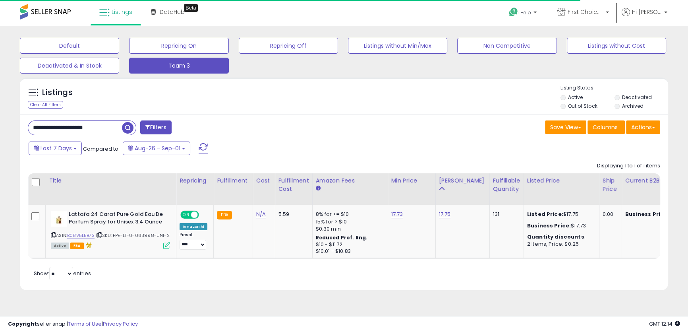 This screenshot has height=332, width=688. Describe the element at coordinates (506, 185) in the screenshot. I see `div: Fulfillable Quantity` at that location.